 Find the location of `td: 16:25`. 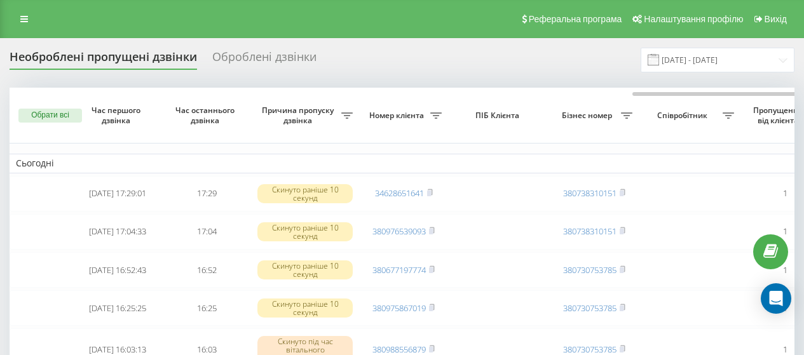

td: 16:25 is located at coordinates (206, 308).